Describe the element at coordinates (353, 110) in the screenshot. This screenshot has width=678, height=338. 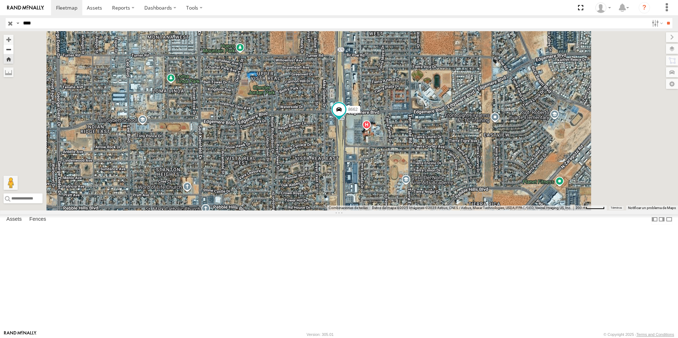
I see `span: 8662` at that location.